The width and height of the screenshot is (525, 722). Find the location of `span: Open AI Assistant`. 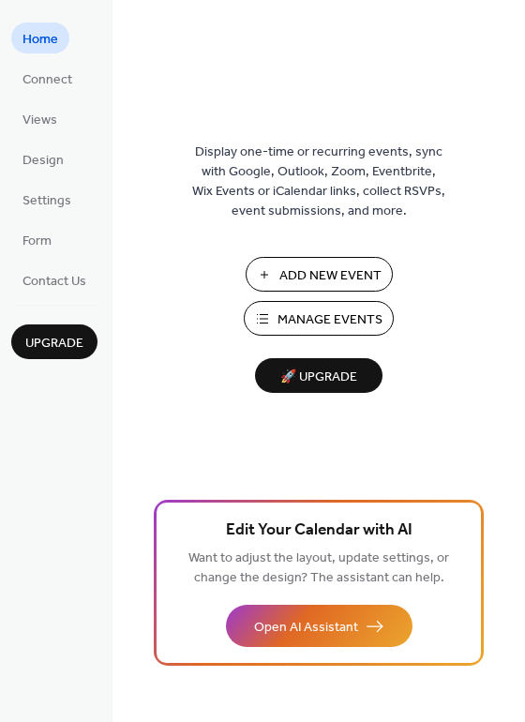

span: Open AI Assistant is located at coordinates (306, 628).